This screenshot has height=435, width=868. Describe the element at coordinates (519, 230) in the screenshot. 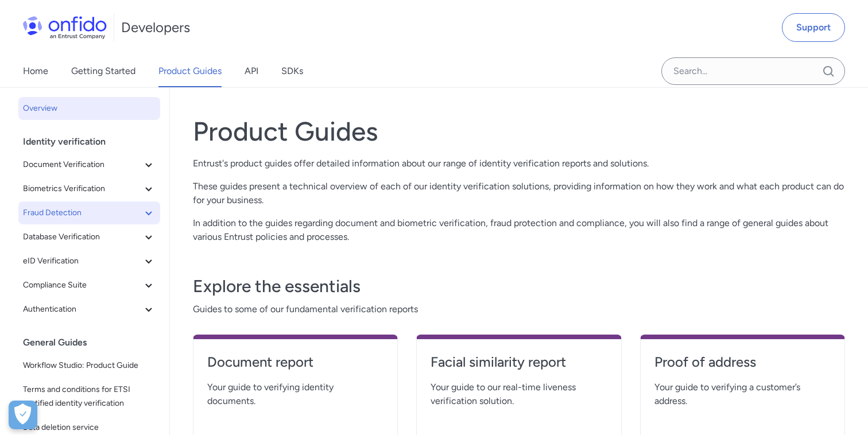

I see `p: In addition to the guides regarding document and biometric verification, fraud protection and com...` at that location.